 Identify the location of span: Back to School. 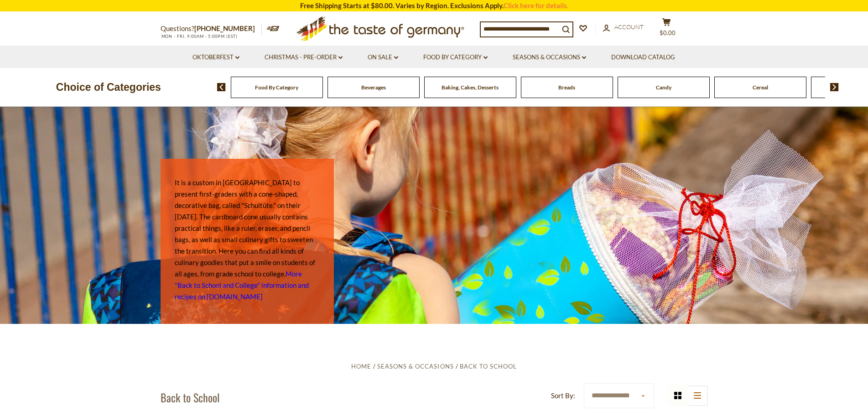
(488, 367).